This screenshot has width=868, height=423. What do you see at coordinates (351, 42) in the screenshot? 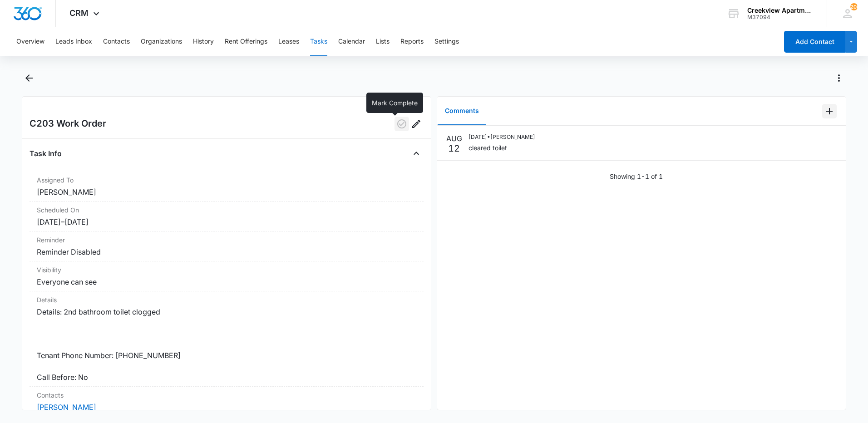
I see `button: Calendar` at bounding box center [351, 42].